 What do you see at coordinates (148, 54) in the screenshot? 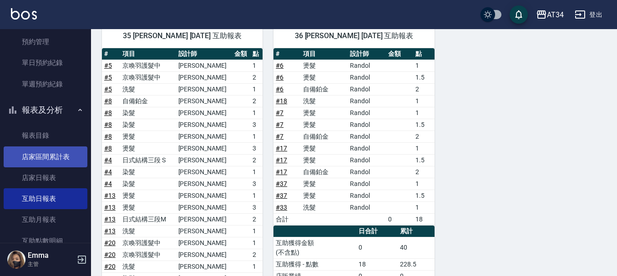
I see `th: 項目` at bounding box center [148, 54].